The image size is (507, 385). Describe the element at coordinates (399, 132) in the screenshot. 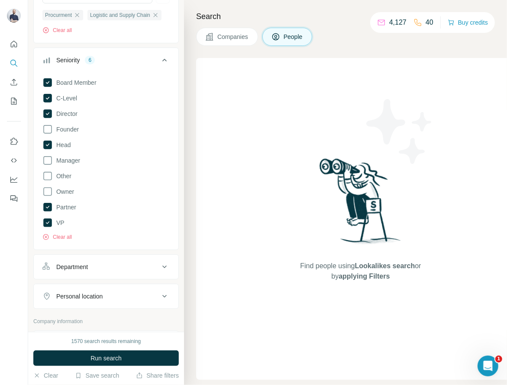

I see `img: Surfe Illustration - Stars` at that location.